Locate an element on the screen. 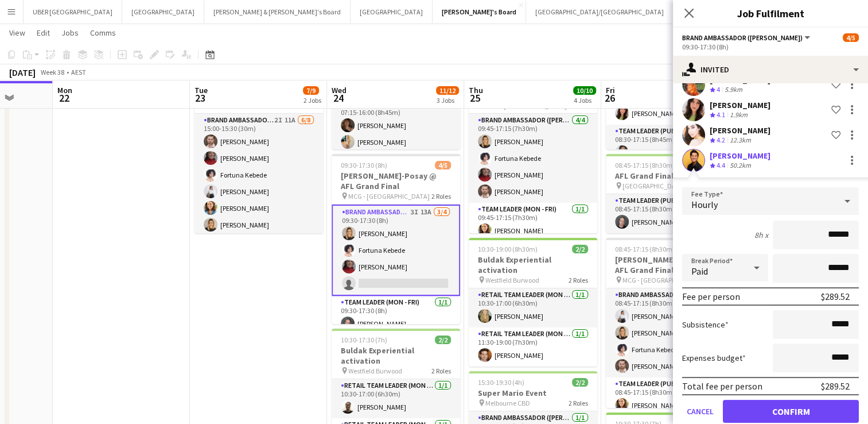 The width and height of the screenshot is (868, 424). a: Comms is located at coordinates (102, 33).